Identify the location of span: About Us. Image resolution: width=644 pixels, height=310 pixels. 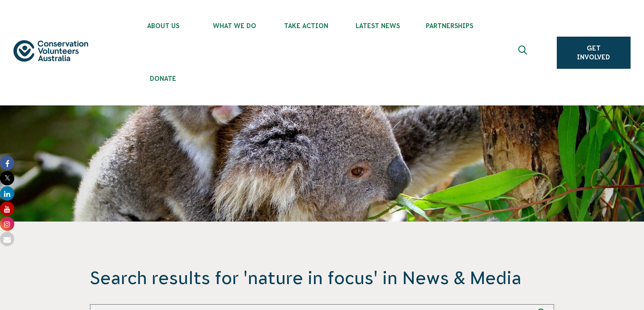
(163, 26).